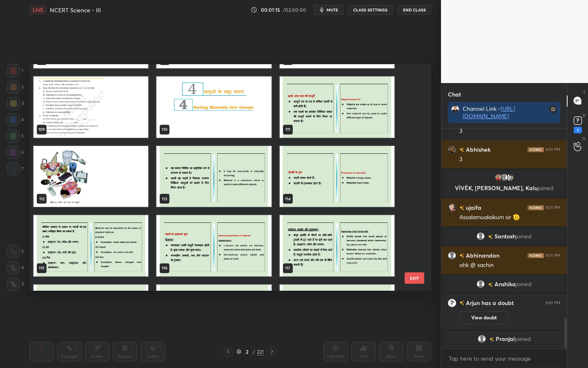 The height and width of the screenshot is (368, 588). Describe the element at coordinates (473, 207) in the screenshot. I see `h6: ujaifa` at that location.